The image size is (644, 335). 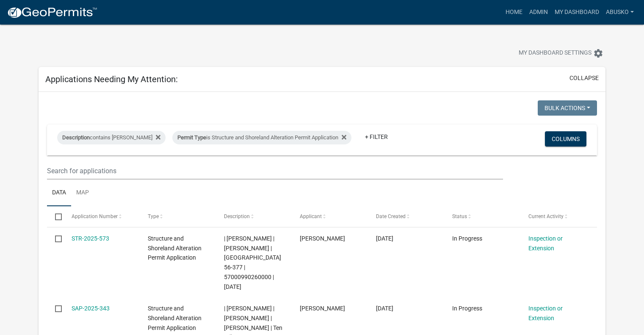 I want to click on datatable-header-cell: Current Activity, so click(x=558, y=217).